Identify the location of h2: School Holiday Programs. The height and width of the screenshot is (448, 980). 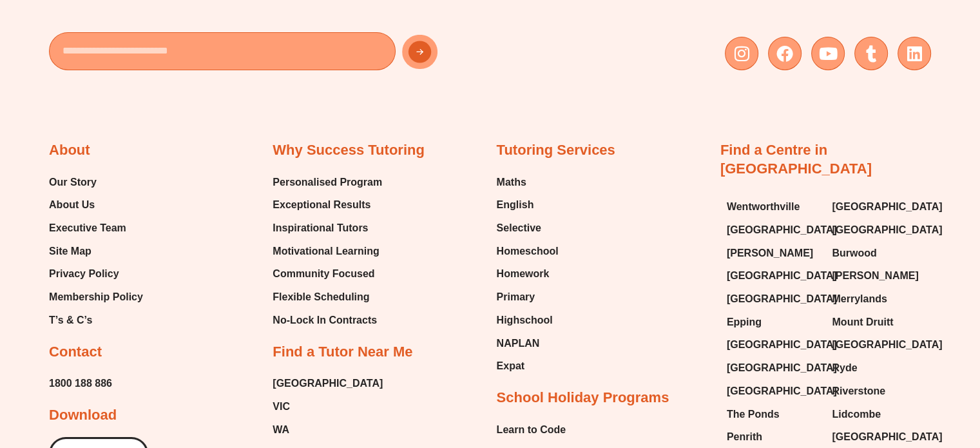
(583, 398).